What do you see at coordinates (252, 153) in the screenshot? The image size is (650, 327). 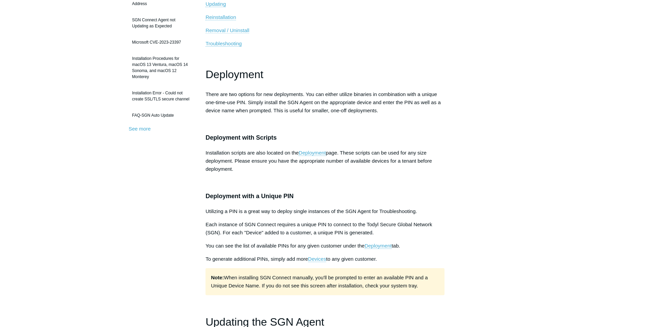 I see `span: Installation scripts are also located on the` at bounding box center [252, 153].